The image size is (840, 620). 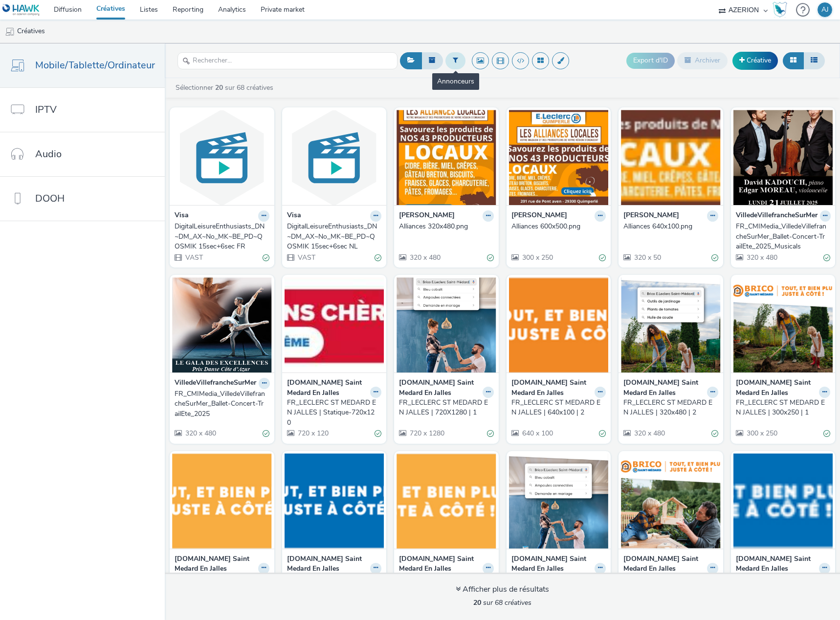 What do you see at coordinates (222, 325) in the screenshot?
I see `img: FR_CMIMedia_VilledeVillefrancheSurMer_Ballet-Concert-TrailEte_2025 visual` at bounding box center [222, 325].